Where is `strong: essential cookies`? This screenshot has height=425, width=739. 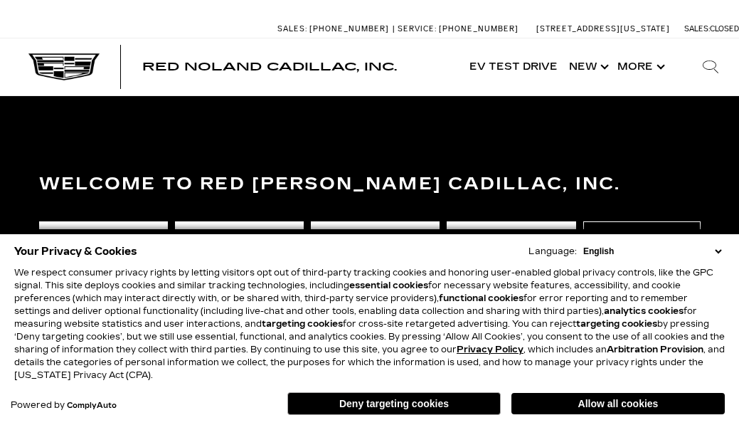
strong: essential cookies is located at coordinates (388, 285).